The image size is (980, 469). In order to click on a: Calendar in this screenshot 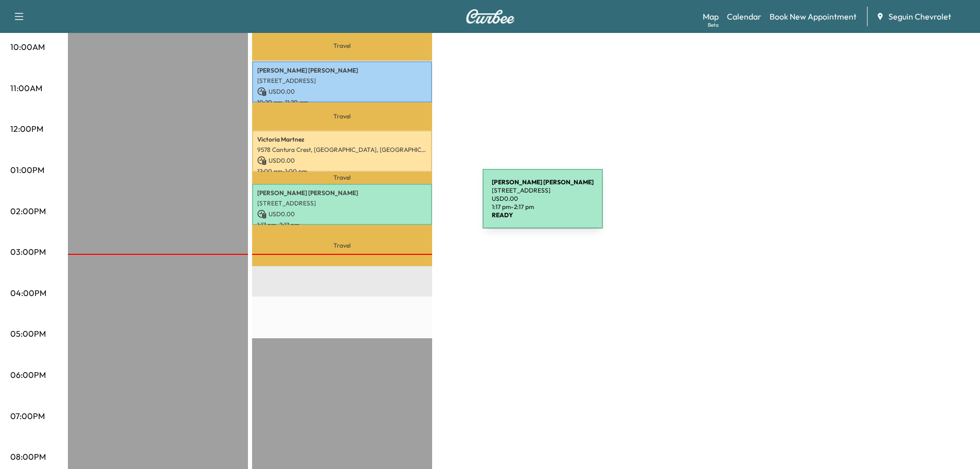, I will do `click(744, 16)`.